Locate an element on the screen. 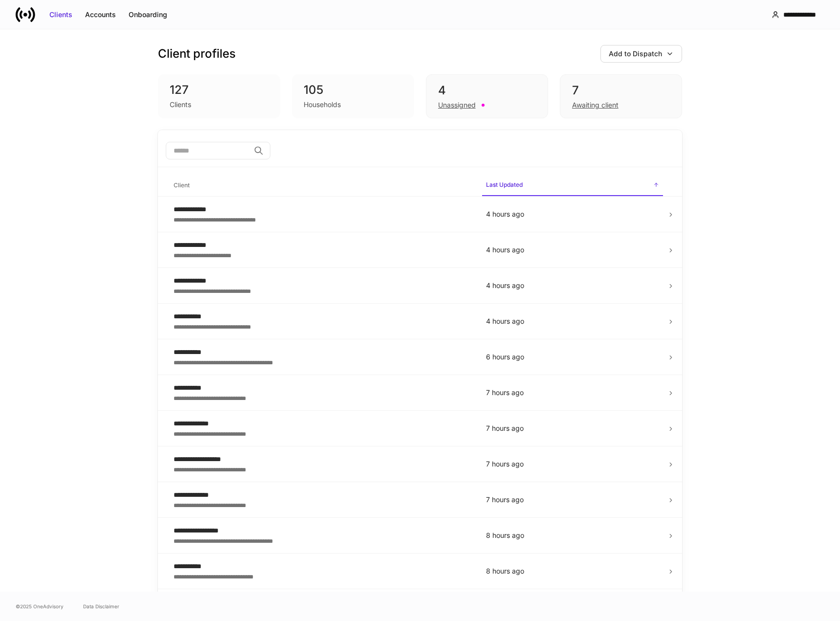 The height and width of the screenshot is (621, 840). div: 105 is located at coordinates (353, 90).